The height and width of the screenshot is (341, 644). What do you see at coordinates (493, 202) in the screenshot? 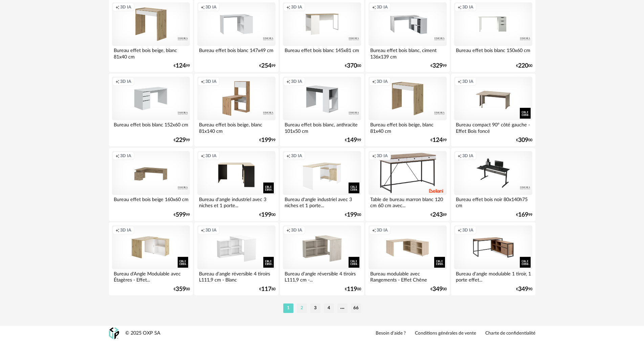
I see `div: Bureau effet bois noir 80x140h75 cm` at bounding box center [493, 202].